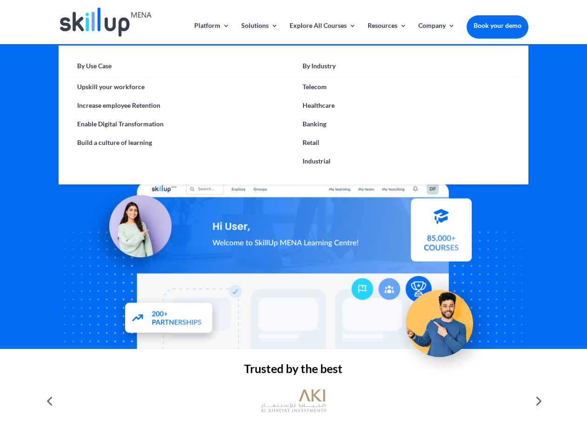 Image resolution: width=587 pixels, height=446 pixels. Describe the element at coordinates (180, 87) in the screenshot. I see `a: Upskill your workforce` at that location.